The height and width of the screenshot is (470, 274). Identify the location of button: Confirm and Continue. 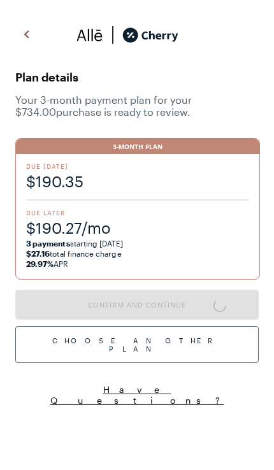
(137, 304).